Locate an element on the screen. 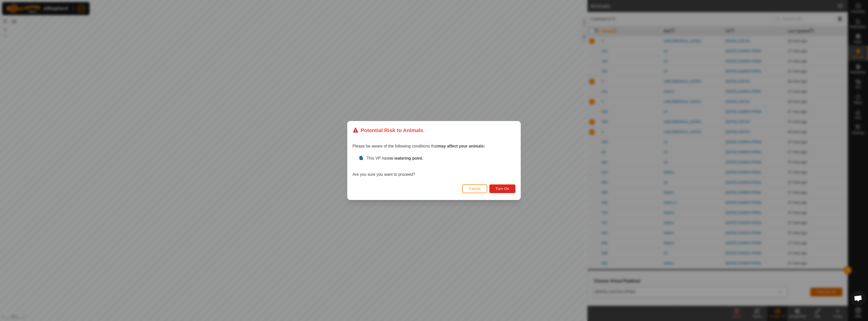 Image resolution: width=868 pixels, height=321 pixels. button: Turn On is located at coordinates (502, 189).